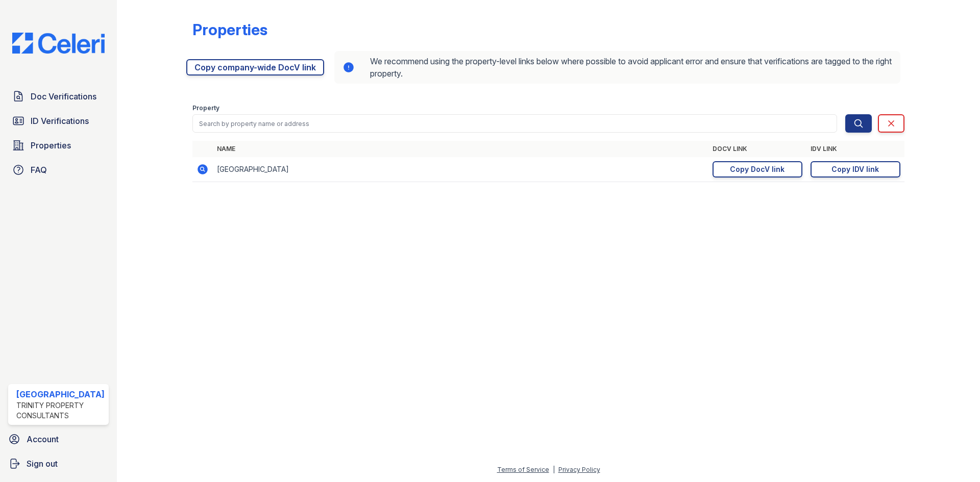  What do you see at coordinates (58, 145) in the screenshot?
I see `a: Properties` at bounding box center [58, 145].